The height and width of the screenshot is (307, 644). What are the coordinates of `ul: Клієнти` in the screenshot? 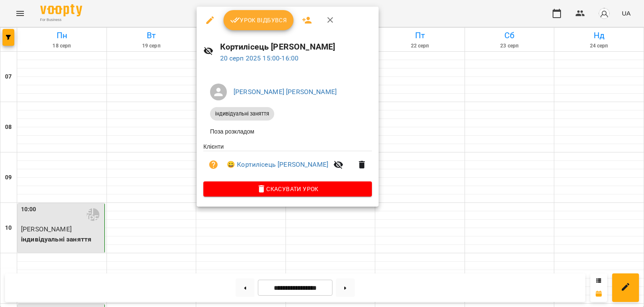 It's located at (288, 162).